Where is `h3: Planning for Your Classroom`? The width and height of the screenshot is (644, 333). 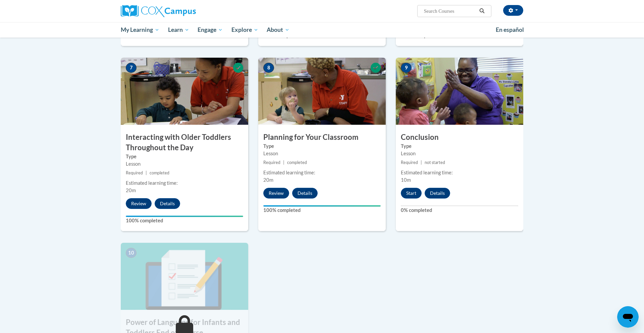 h3: Planning for Your Classroom is located at coordinates (322, 137).